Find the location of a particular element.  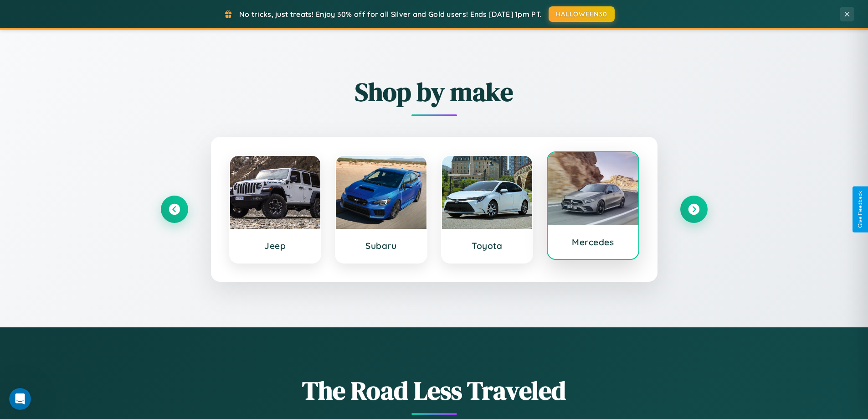

h3: Subaru is located at coordinates (381, 246).